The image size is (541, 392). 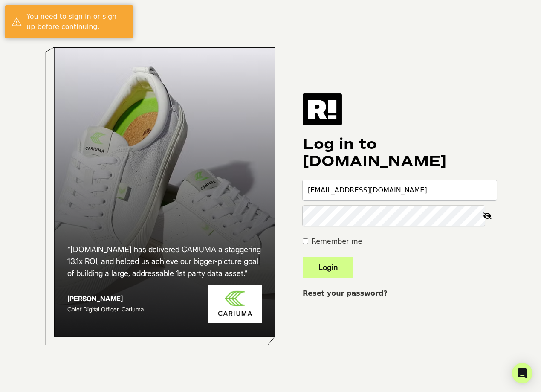 What do you see at coordinates (322, 109) in the screenshot?
I see `img: Retention.com` at bounding box center [322, 109].